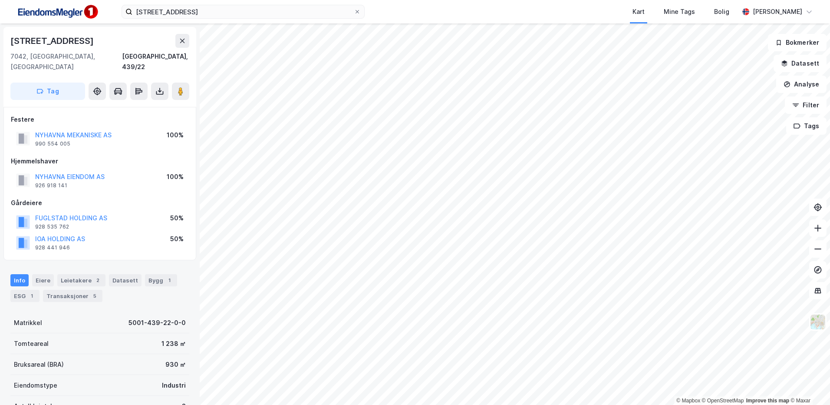  Describe the element at coordinates (806, 126) in the screenshot. I see `button: Tags` at that location.